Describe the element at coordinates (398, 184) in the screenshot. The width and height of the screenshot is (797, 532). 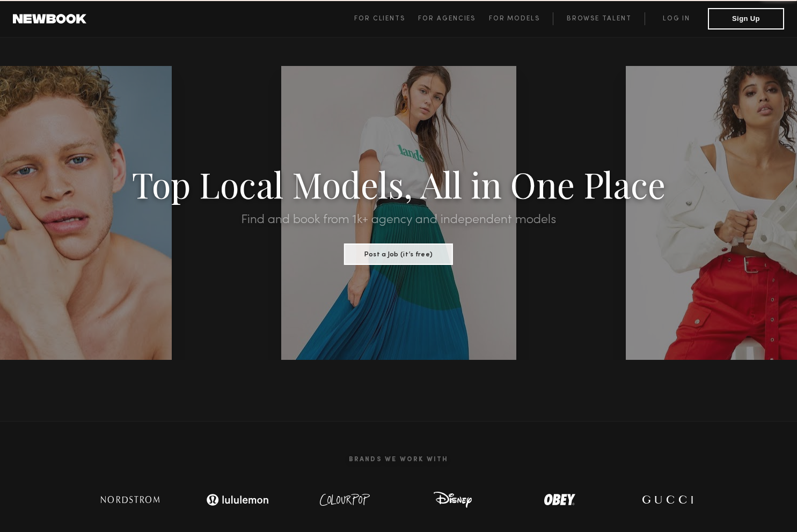
I see `h1: Top Local Models, All in One Place` at that location.